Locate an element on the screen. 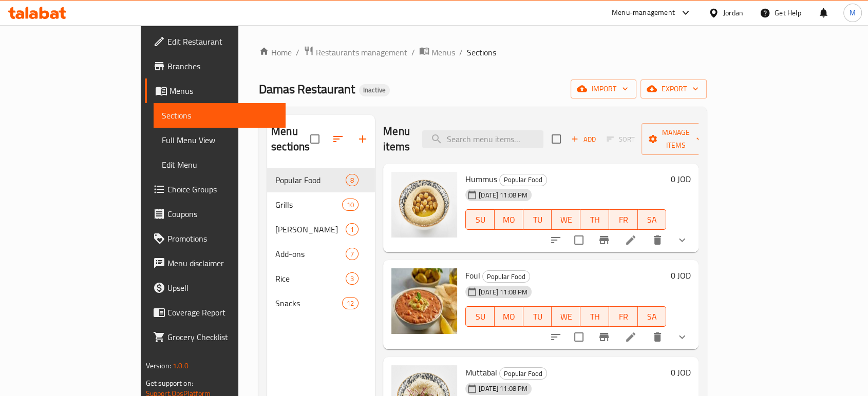 This screenshot has width=868, height=396. span: Edit Restaurant is located at coordinates (223, 41).